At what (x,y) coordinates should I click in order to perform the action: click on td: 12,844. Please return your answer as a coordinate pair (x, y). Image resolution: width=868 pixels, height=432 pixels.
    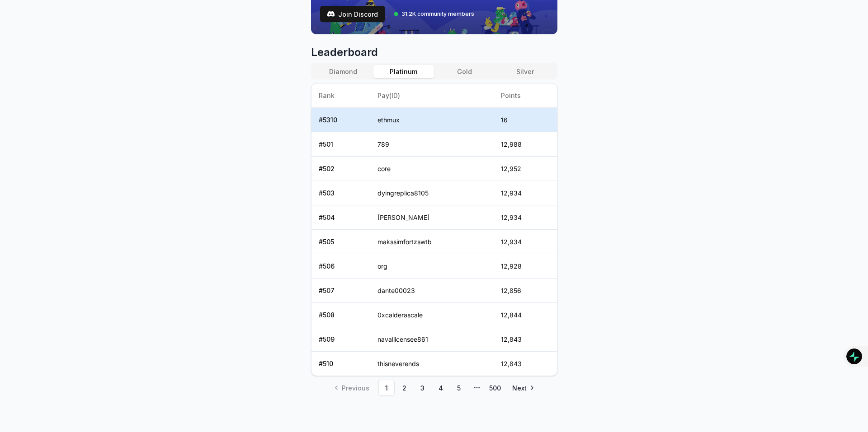
    Looking at the image, I should click on (525, 316).